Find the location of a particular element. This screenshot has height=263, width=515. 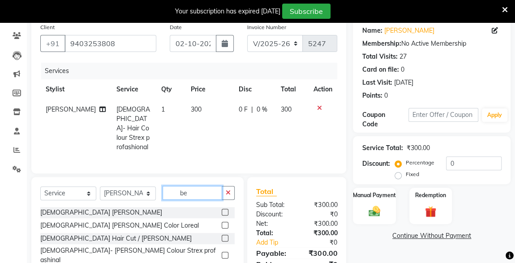

div: Payable: is located at coordinates (273, 253).